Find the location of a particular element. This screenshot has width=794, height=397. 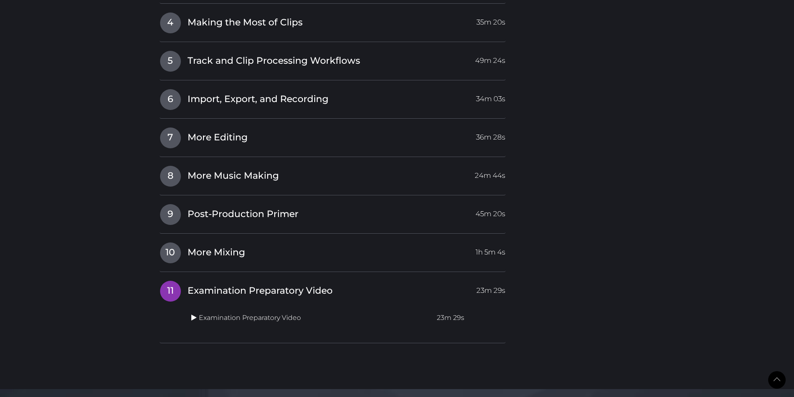

span: 4 is located at coordinates (171, 23).